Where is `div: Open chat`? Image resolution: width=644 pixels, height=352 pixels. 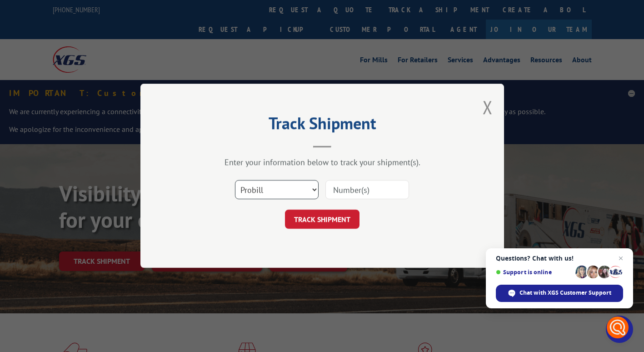
div: Open chat is located at coordinates (620, 329).